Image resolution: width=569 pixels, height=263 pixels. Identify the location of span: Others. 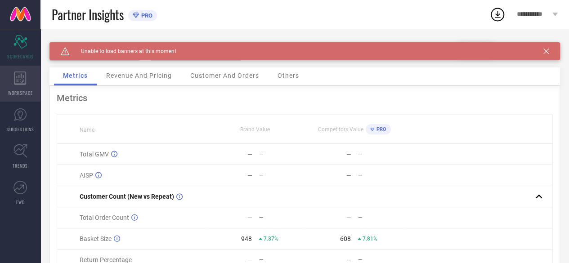
(288, 76).